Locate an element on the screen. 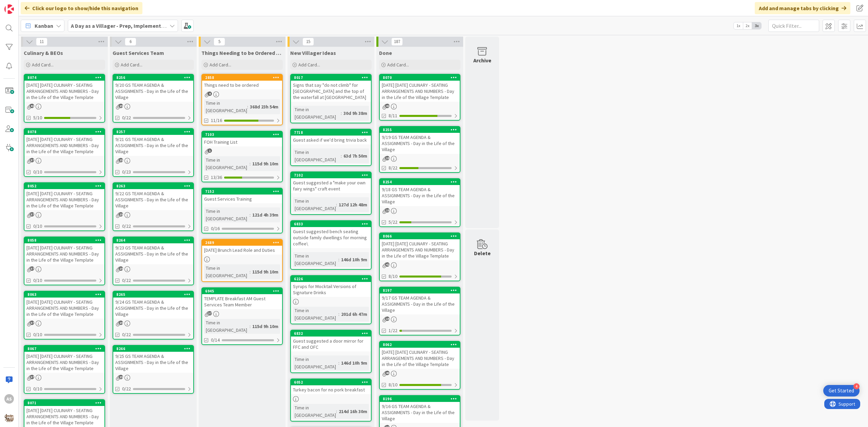 This screenshot has width=868, height=427. div: 7152 is located at coordinates (242, 192).